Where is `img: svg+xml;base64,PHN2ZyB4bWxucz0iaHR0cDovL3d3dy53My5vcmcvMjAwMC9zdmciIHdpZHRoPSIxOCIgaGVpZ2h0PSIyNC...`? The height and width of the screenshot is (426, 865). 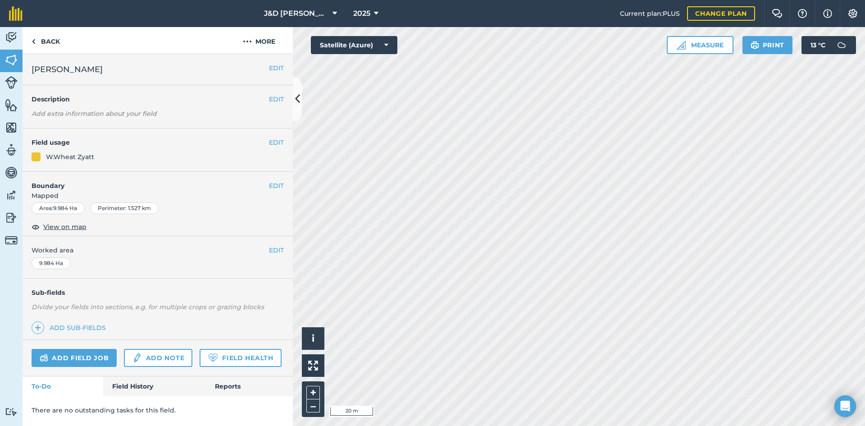 img: svg+xml;base64,PHN2ZyB4bWxucz0iaHR0cDovL3d3dy53My5vcmcvMjAwMC9zdmciIHdpZHRoPSIxOCIgaGVpZ2h0PSIyNC... is located at coordinates (36, 227).